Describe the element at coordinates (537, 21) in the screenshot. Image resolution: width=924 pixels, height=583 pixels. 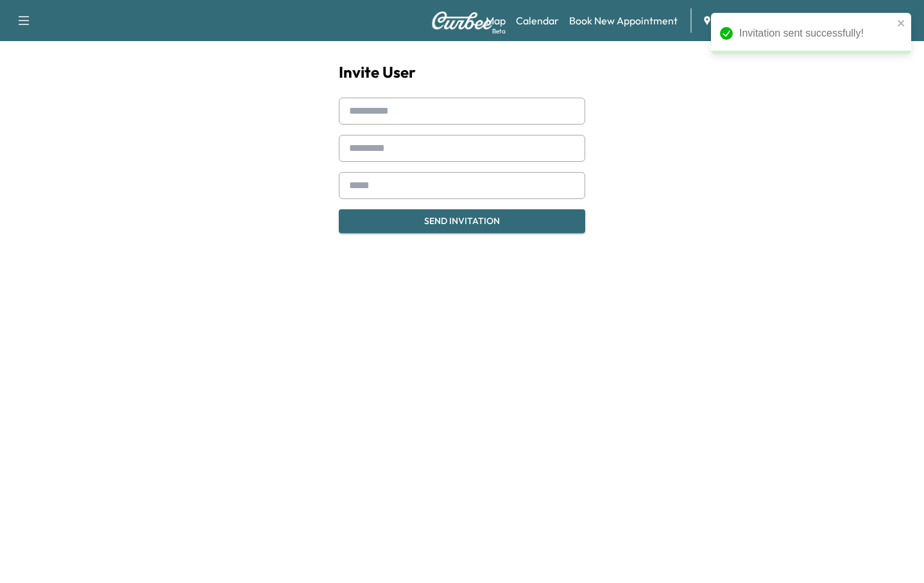
I see `a: Calendar` at that location.